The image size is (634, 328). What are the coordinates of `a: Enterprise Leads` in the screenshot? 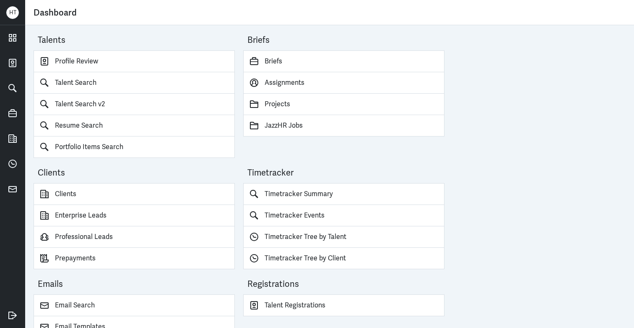 It's located at (134, 215).